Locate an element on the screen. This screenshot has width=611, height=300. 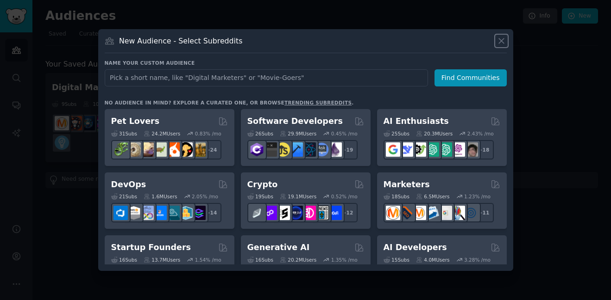
div: 0.52 % /mo is located at coordinates (344, 197).